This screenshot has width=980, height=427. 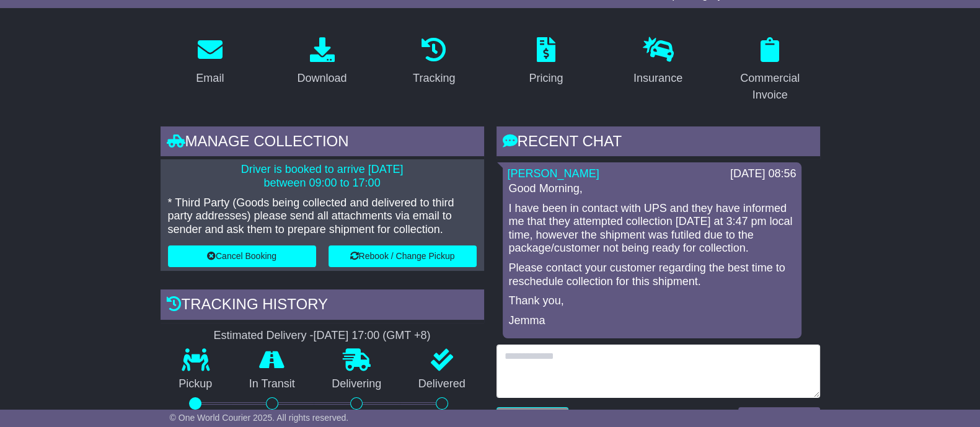 I want to click on p: Thank you,, so click(x=652, y=302).